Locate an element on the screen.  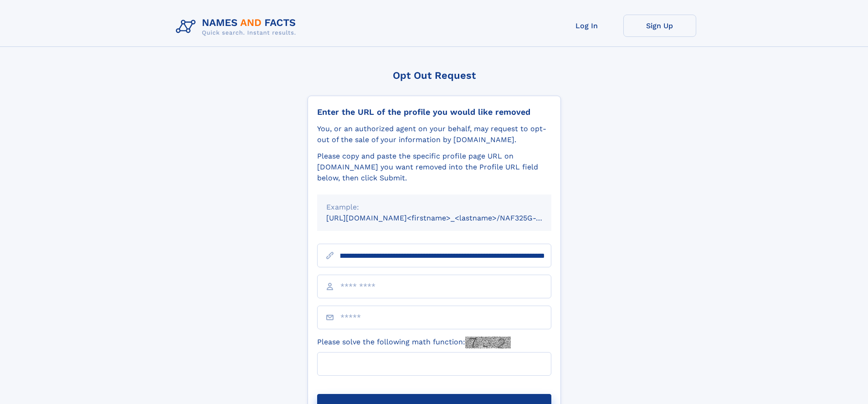
img: Logo Names and Facts is located at coordinates (238, 27).